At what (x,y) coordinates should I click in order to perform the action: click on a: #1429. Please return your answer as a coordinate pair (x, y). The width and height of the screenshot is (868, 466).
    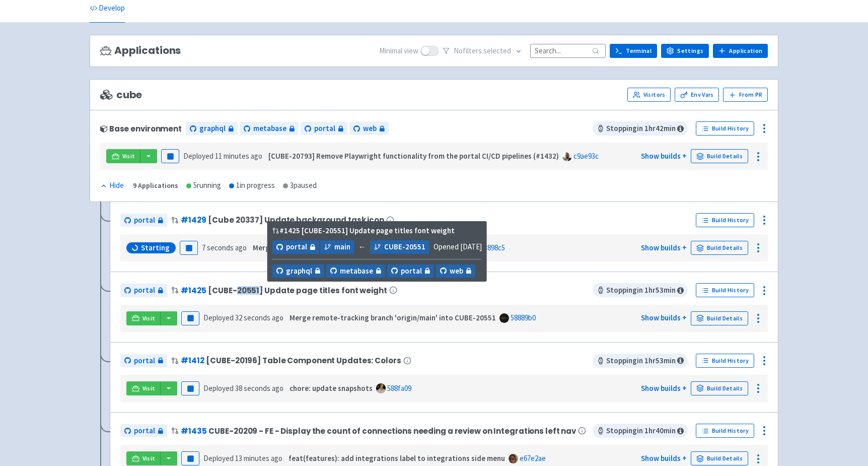
    Looking at the image, I should click on (194, 220).